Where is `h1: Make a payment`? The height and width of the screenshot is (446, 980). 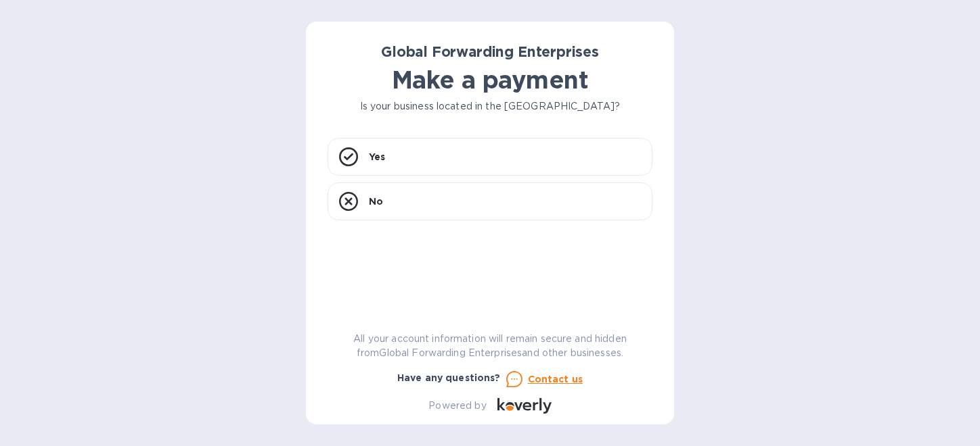
h1: Make a payment is located at coordinates (490, 80).